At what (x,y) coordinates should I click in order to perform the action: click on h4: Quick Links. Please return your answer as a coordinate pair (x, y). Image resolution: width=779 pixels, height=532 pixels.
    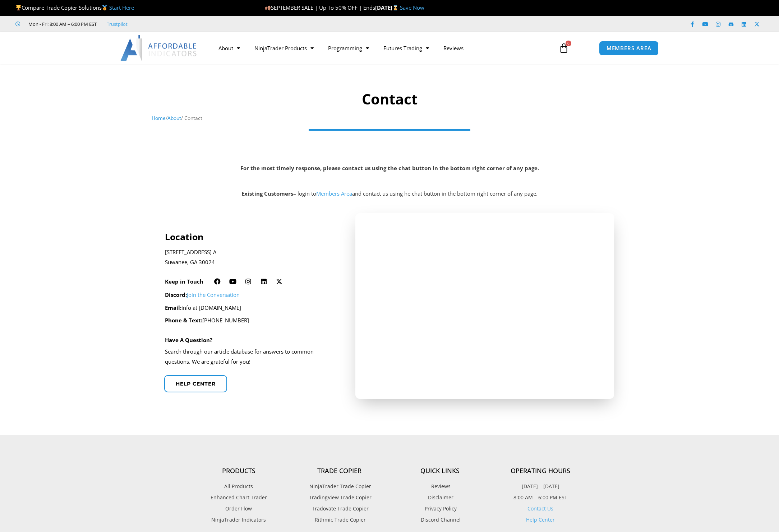
    Looking at the image, I should click on (440, 471).